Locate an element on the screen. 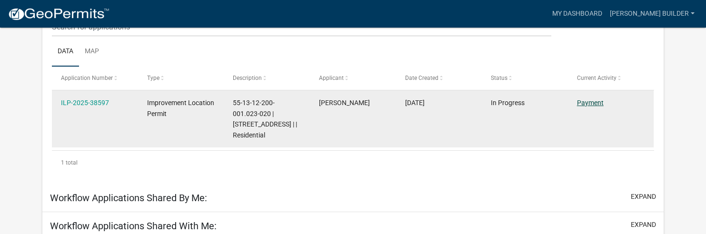  span: Type is located at coordinates (153, 78).